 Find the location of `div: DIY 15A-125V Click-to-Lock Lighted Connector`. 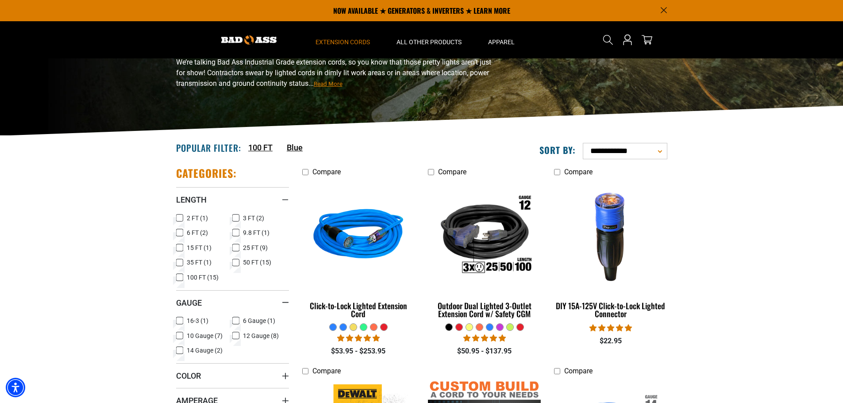

div: DIY 15A-125V Click-to-Lock Lighted Connector is located at coordinates (610, 310).